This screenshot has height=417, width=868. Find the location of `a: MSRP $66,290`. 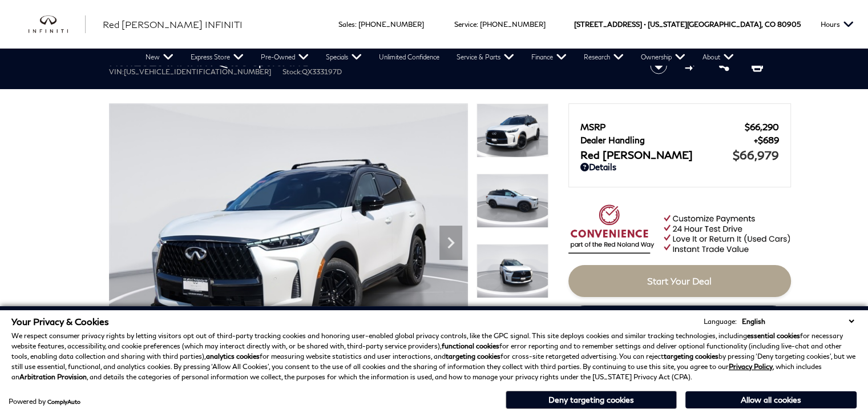

a: MSRP $66,290 is located at coordinates (680, 127).